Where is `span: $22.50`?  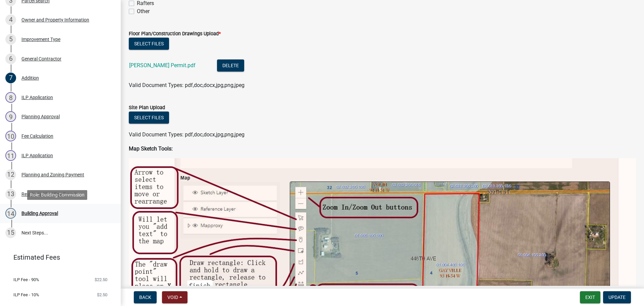
span: $22.50 is located at coordinates (101, 279).